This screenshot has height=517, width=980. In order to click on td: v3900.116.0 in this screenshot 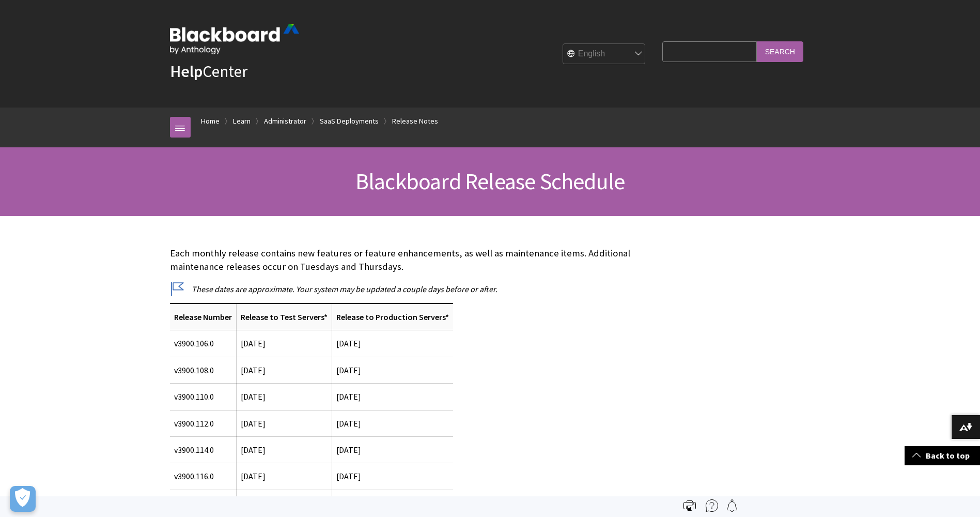, I will do `click(203, 476)`.